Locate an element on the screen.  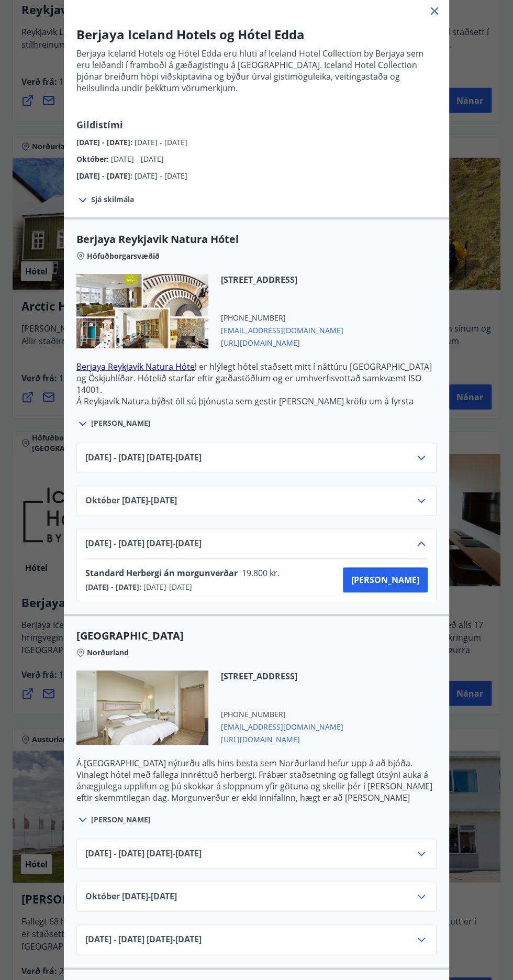
span: Október : is located at coordinates (94, 159).